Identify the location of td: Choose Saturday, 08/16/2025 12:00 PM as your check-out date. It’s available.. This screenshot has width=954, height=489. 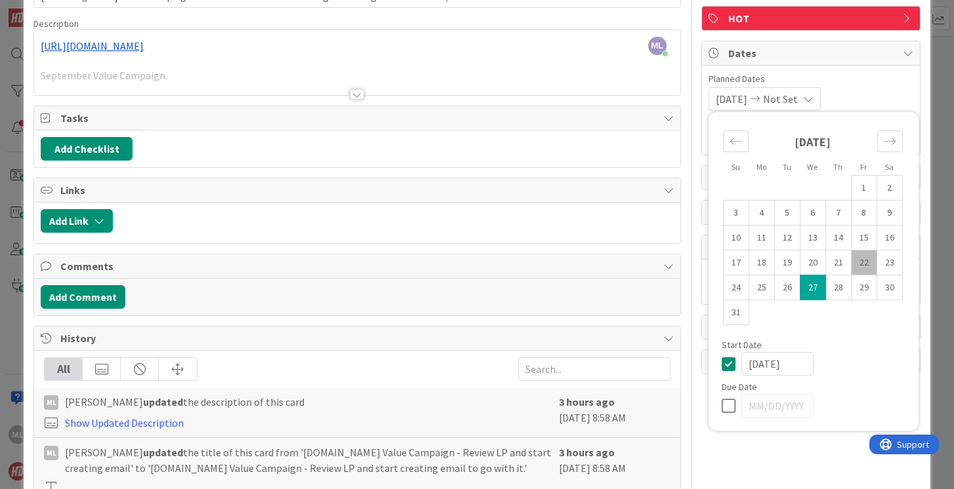
(889, 238).